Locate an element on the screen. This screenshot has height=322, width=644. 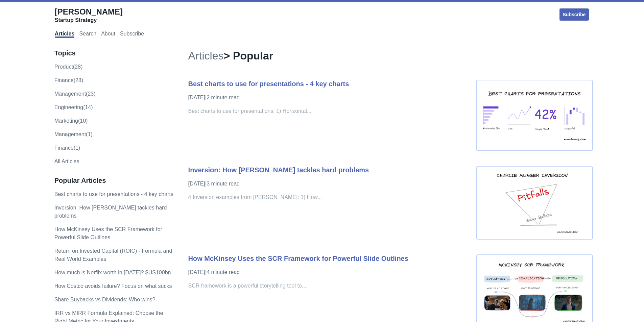
a: management(23) is located at coordinates (75, 93).